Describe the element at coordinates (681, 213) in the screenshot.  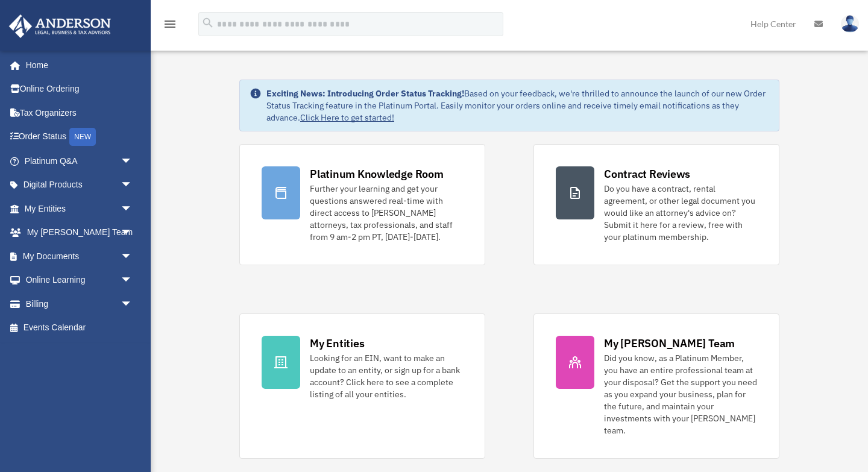
I see `div: Do you have a contract, rental agreement, or other legal document you would like an attorney's ad...` at that location.